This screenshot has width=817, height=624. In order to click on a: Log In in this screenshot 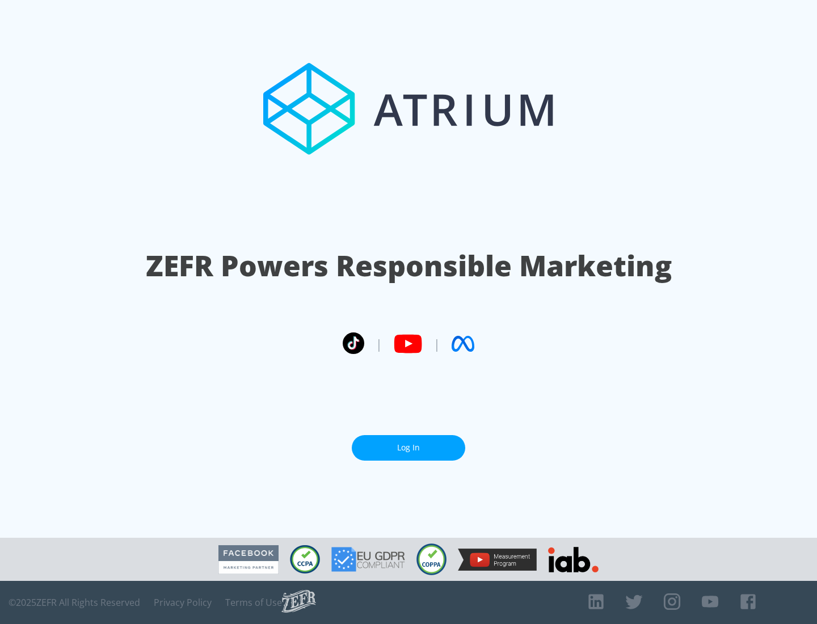, I will do `click(408, 448)`.